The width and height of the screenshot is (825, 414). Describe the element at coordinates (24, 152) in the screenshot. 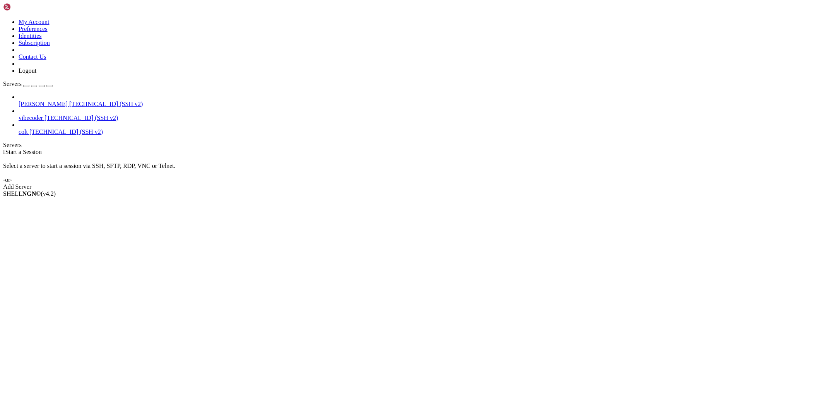

I see `span: Start a Session` at that location.